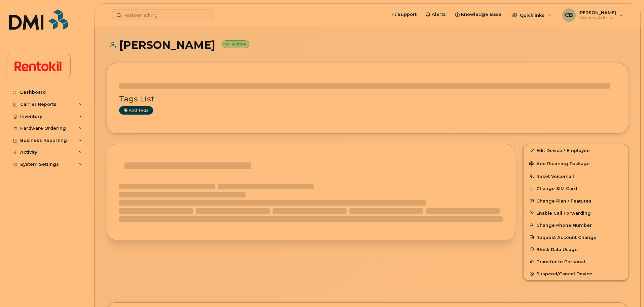  What do you see at coordinates (576, 150) in the screenshot?
I see `a: Edit Device / Employee` at bounding box center [576, 150].